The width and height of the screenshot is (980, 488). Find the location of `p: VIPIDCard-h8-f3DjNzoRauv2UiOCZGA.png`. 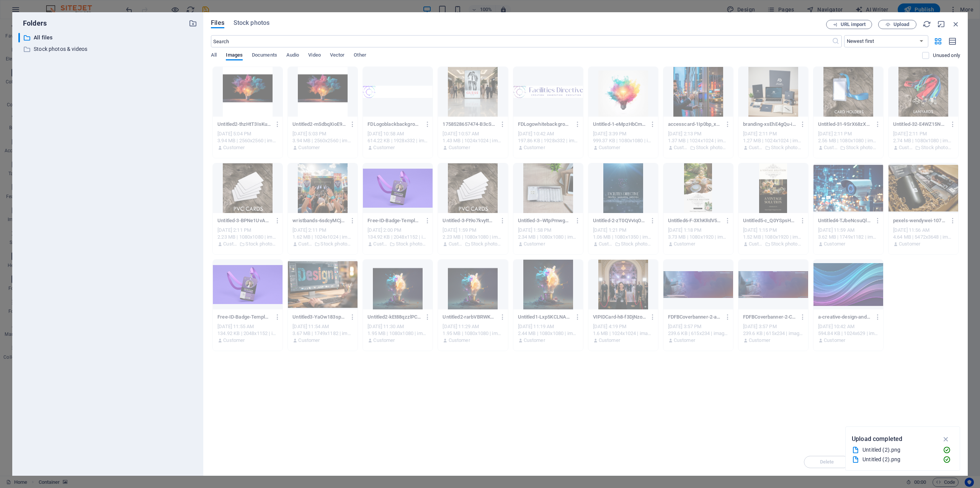

p: VIPIDCard-h8-f3DjNzoRauv2UiOCZGA.png is located at coordinates (619, 317).